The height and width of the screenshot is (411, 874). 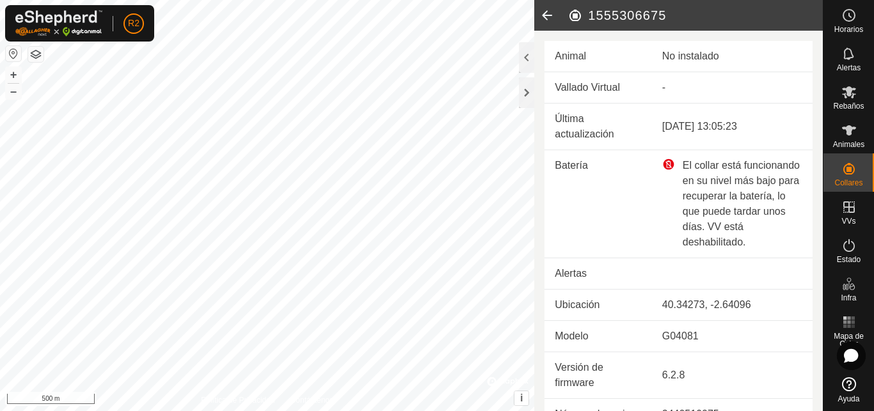 I want to click on td: Ubicación, so click(x=598, y=305).